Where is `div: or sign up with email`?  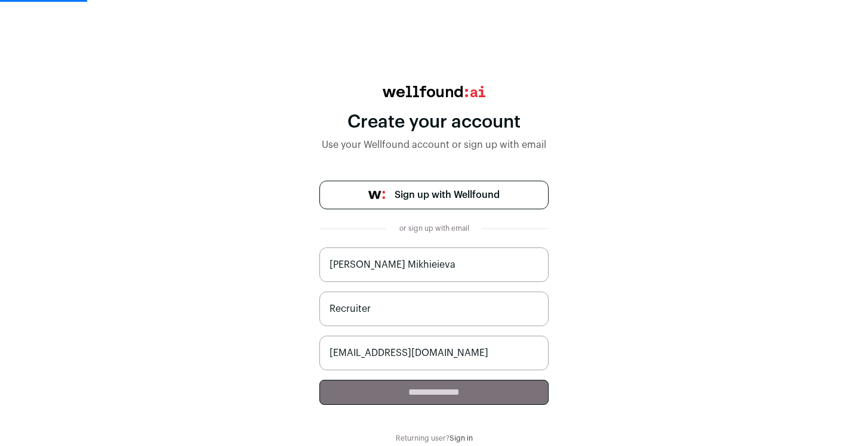 div: or sign up with email is located at coordinates (434, 228).